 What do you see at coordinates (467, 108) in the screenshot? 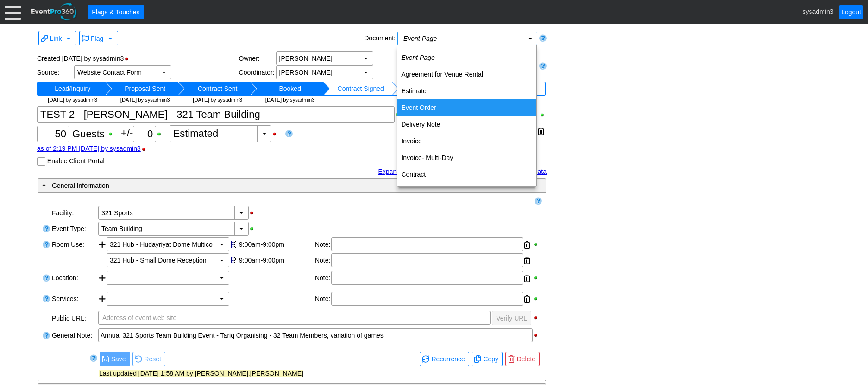
I see `td: Event Order` at bounding box center [467, 108].